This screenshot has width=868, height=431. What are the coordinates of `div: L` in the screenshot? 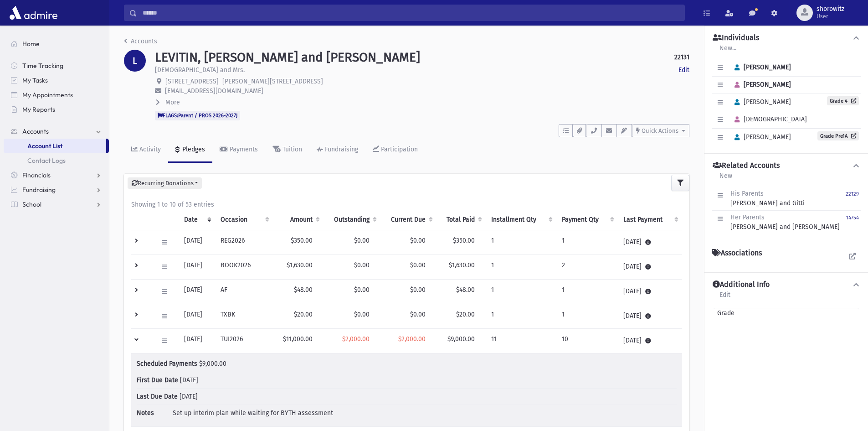 It's located at (135, 61).